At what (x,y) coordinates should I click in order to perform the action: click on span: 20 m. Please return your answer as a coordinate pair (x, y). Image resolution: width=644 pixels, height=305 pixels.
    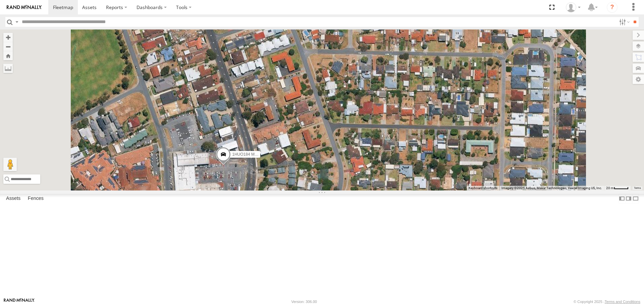
    Looking at the image, I should click on (610, 188).